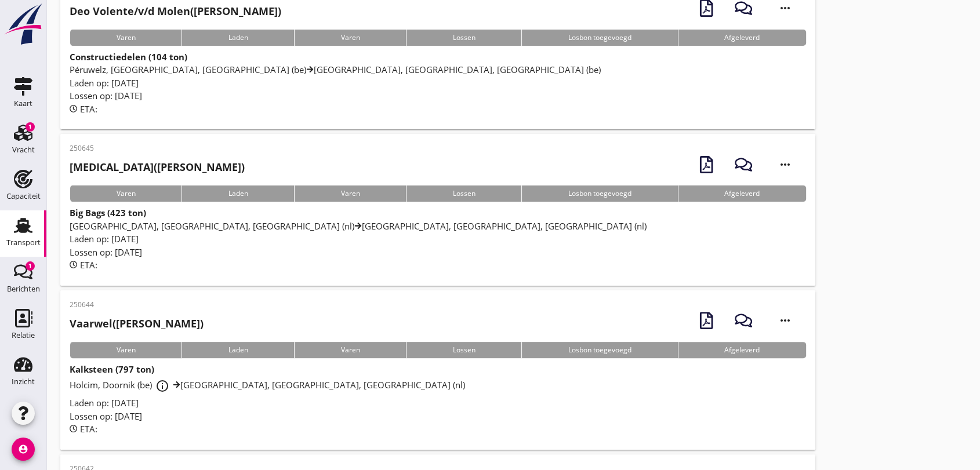  What do you see at coordinates (157, 148) in the screenshot?
I see `p: 250645` at bounding box center [157, 148].